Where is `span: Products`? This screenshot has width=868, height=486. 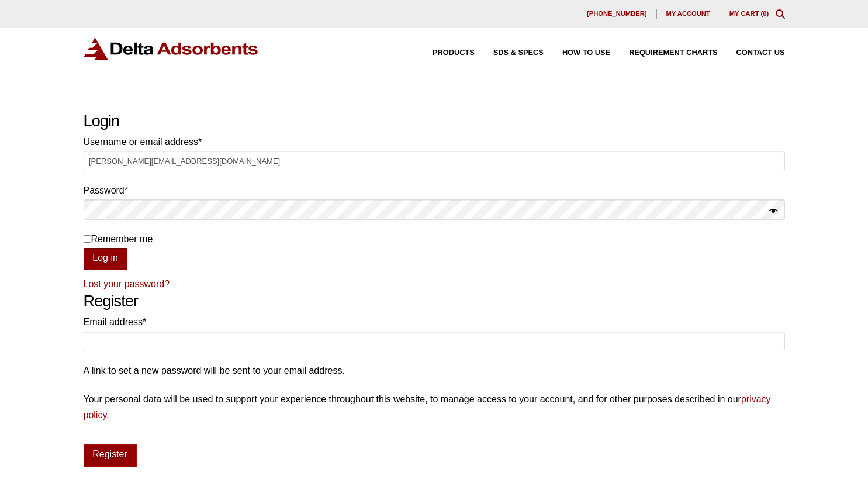
span: Products is located at coordinates (454, 53).